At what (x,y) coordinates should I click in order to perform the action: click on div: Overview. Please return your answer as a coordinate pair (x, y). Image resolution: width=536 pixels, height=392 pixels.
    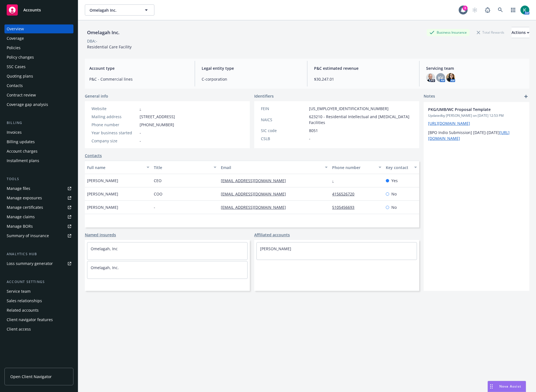
    Looking at the image, I should click on (15, 29).